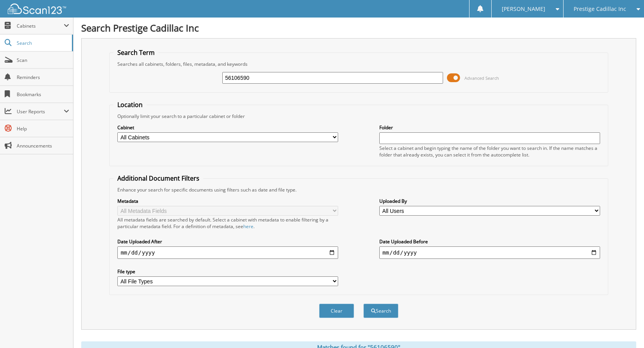 The image size is (644, 348). What do you see at coordinates (358, 189) in the screenshot?
I see `div: Enhance your search for specific documents using filters such as date and file type.` at bounding box center [358, 189].